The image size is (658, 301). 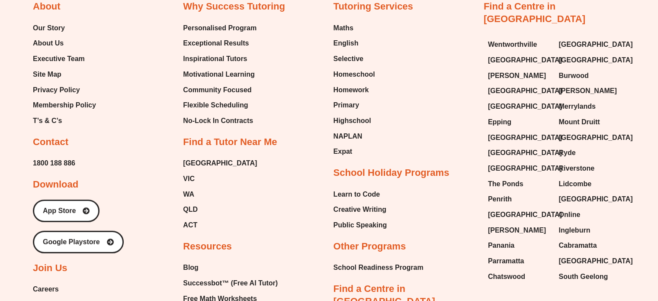 What do you see at coordinates (234, 6) in the screenshot?
I see `h2: Why Success Tutoring` at bounding box center [234, 6].